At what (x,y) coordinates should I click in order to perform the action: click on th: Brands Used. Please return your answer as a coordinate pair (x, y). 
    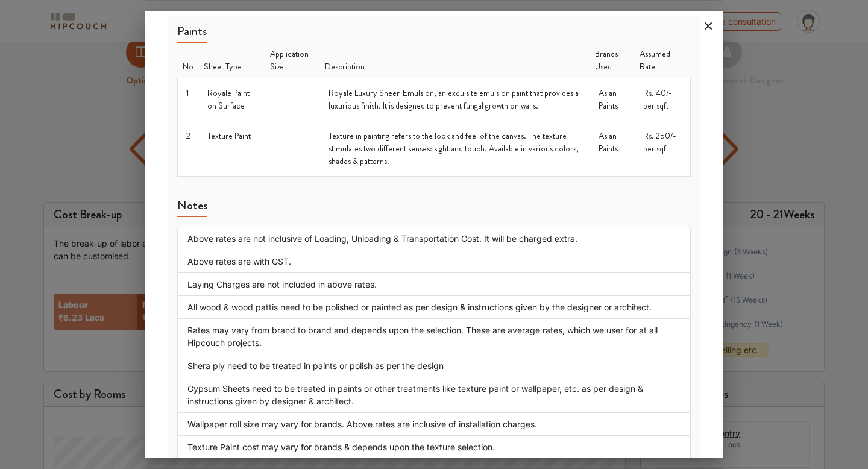
    Looking at the image, I should click on (613, 60).